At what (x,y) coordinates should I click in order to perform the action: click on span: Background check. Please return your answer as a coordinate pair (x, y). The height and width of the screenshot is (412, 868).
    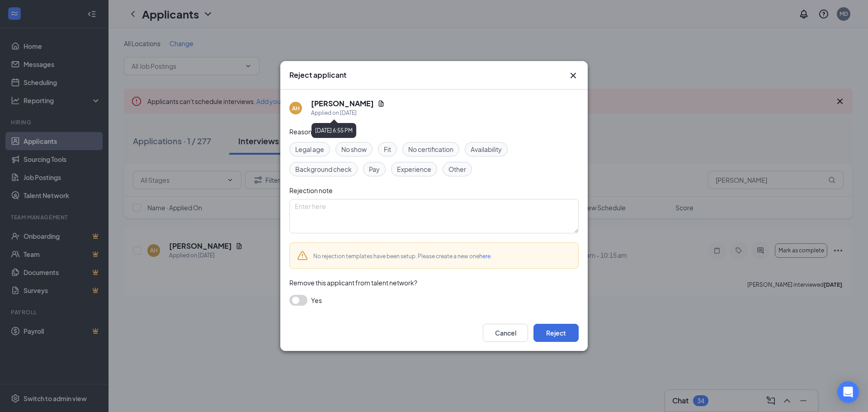
    Looking at the image, I should click on (324, 170).